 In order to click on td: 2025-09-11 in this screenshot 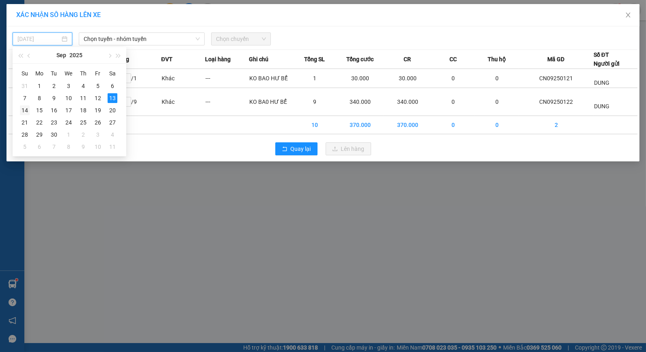, I will do `click(83, 98)`.